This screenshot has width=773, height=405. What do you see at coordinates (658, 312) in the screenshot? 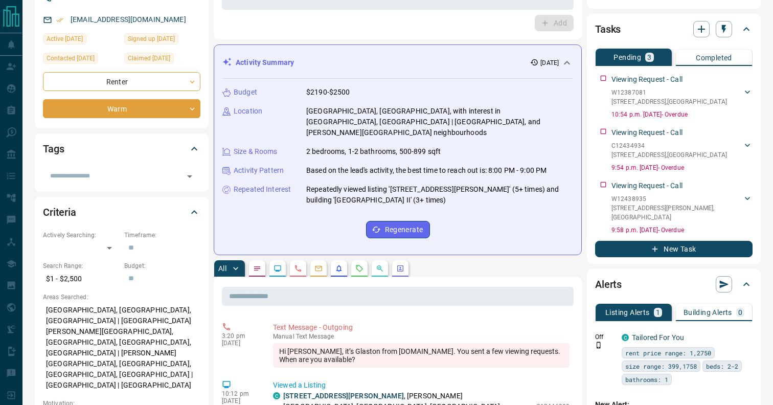
I see `p: 1` at bounding box center [658, 312].